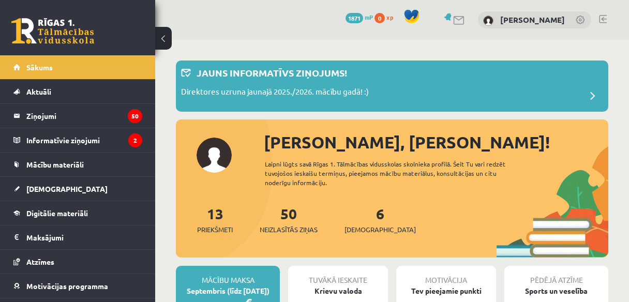  What do you see at coordinates (84, 140) in the screenshot?
I see `legend: Informatīvie ziņojumi` at bounding box center [84, 140].